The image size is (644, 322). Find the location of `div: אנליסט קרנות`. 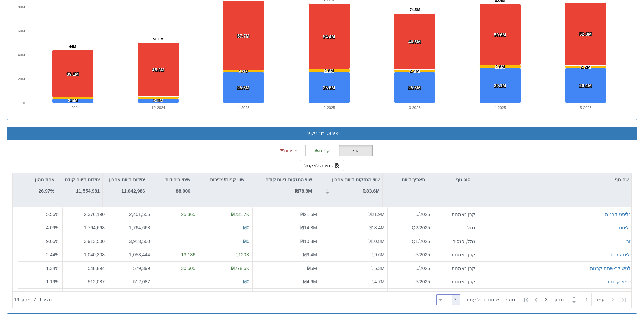

div: אנליסט קרנות is located at coordinates (619, 214).